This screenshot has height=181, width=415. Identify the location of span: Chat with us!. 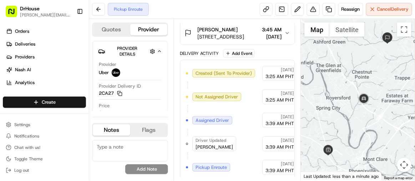
(27, 148).